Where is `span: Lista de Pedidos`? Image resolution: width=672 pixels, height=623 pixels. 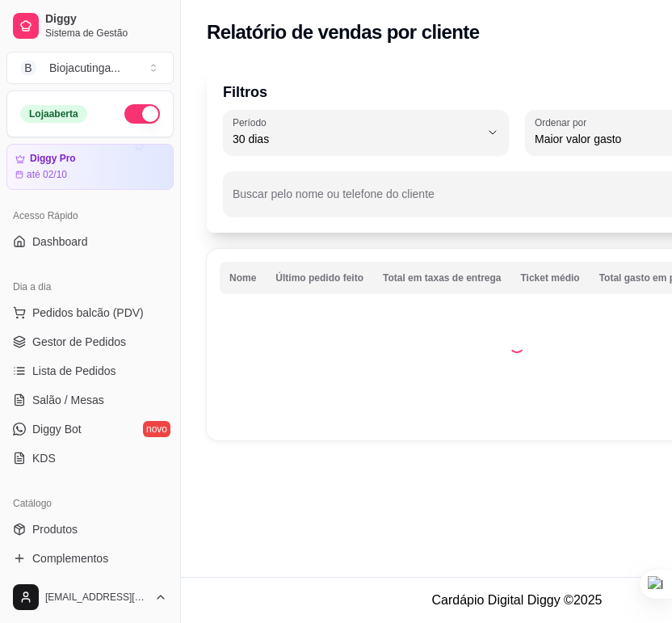
span: Lista de Pedidos is located at coordinates (74, 371).